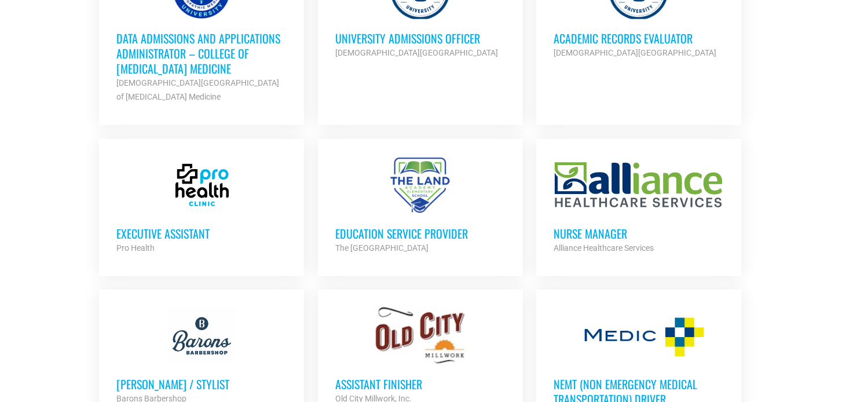 The width and height of the screenshot is (868, 402). Describe the element at coordinates (201, 205) in the screenshot. I see `a: Executive Assistant Pro Health` at that location.